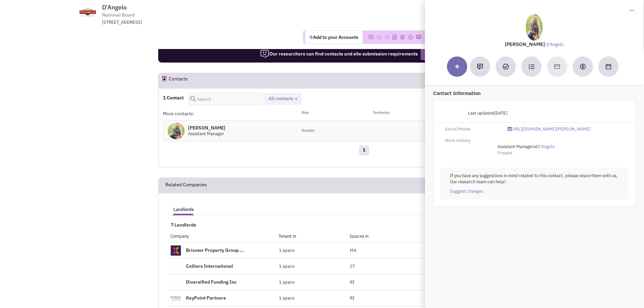  Describe the element at coordinates (472, 141) in the screenshot. I see `div: Work History` at that location.